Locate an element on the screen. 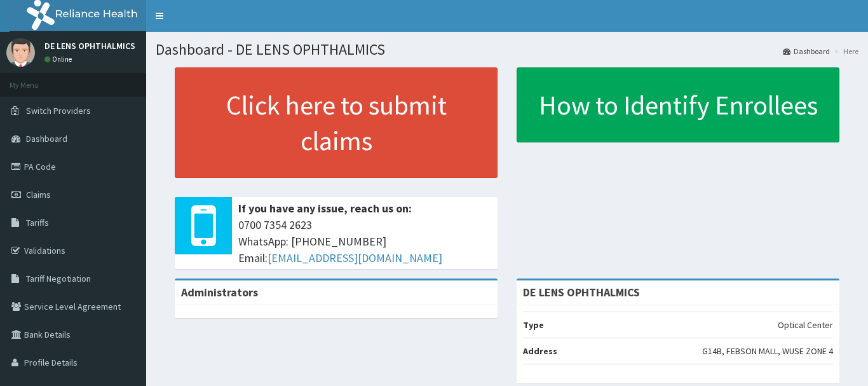 This screenshot has height=386, width=868. p: DE LENS OPHTHALMICS is located at coordinates (90, 46).